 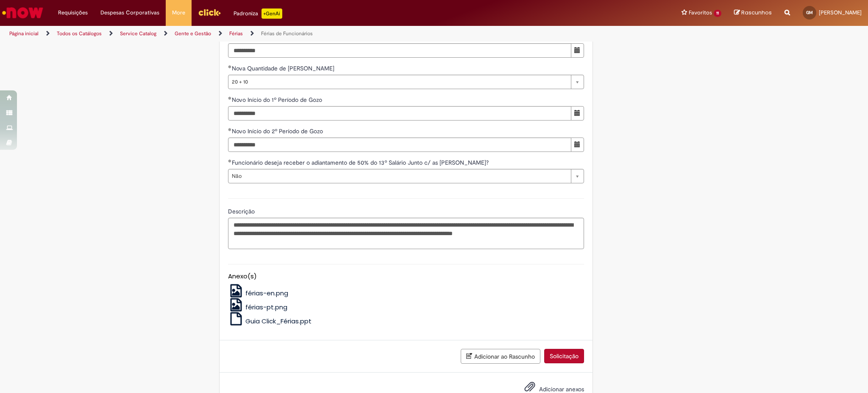 I want to click on h5: Anexo(s), so click(x=406, y=276).